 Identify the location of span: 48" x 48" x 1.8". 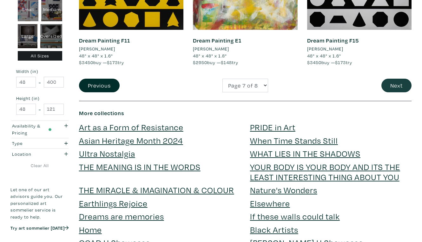
(210, 55).